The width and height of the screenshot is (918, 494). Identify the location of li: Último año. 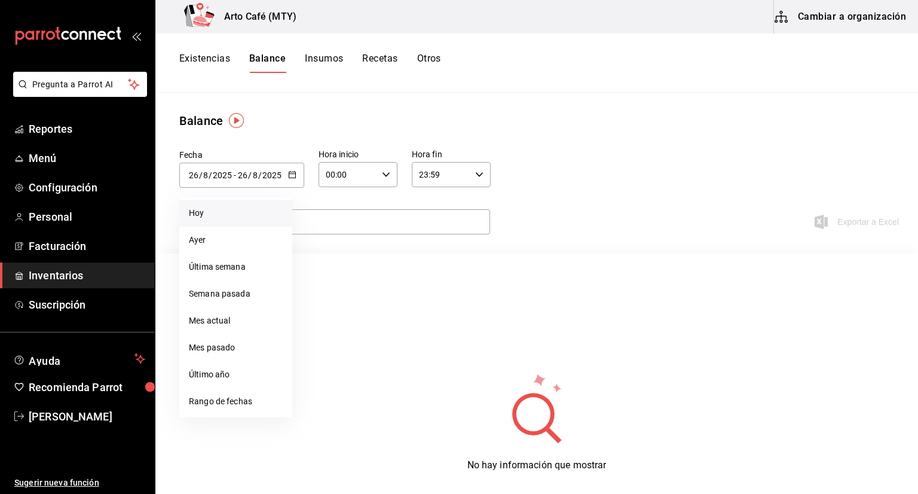
(235, 374).